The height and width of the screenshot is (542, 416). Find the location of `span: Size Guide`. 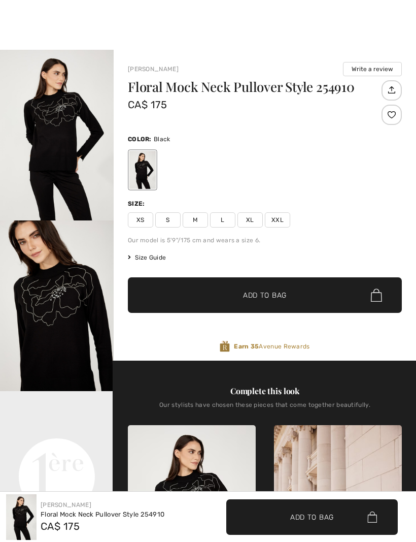

span: Size Guide is located at coordinates (147, 257).